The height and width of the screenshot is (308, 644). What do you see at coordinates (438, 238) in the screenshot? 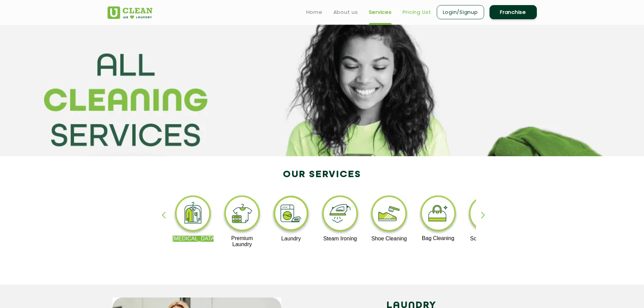
I see `p: Bag Cleaning` at bounding box center [438, 238].